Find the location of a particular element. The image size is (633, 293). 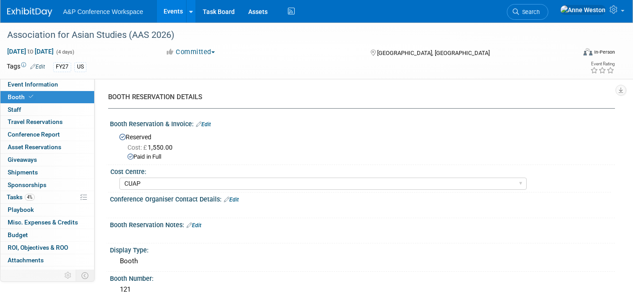

div: Reserved is located at coordinates (362, 145).